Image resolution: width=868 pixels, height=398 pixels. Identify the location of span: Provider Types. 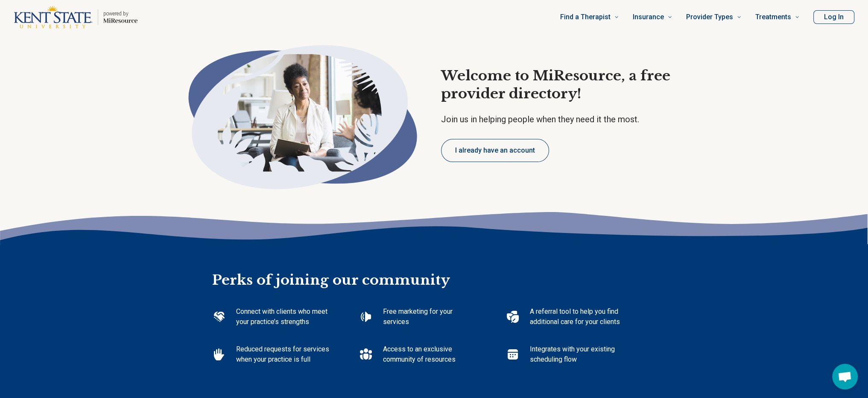
(709, 17).